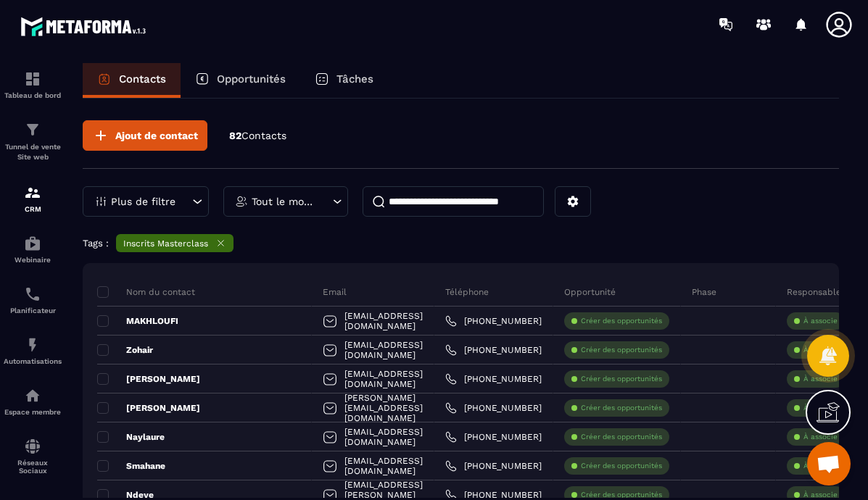 Image resolution: width=868 pixels, height=500 pixels. What do you see at coordinates (467, 292) in the screenshot?
I see `p: Téléphone` at bounding box center [467, 292].